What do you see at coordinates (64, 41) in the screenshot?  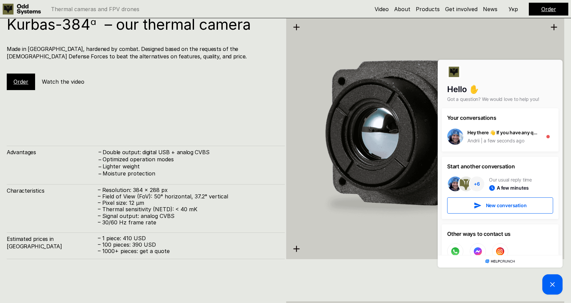 I see `p: Got a question? We would love to help you!` at bounding box center [64, 41].